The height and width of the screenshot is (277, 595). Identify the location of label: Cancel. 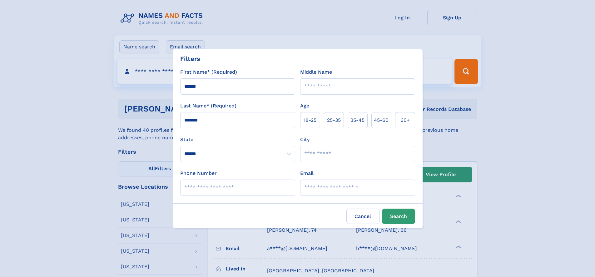
(363, 216).